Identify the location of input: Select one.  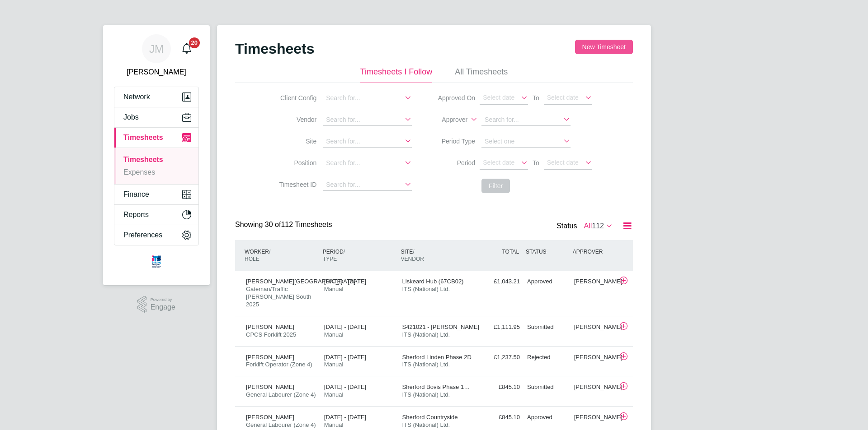
(525, 142).